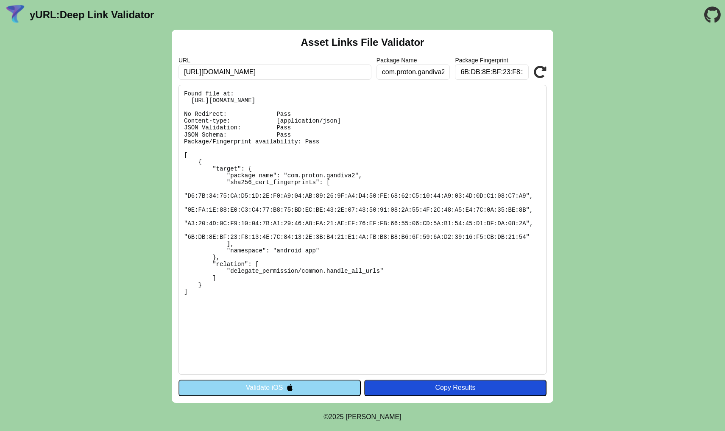 This screenshot has height=431, width=725. I want to click on label: URL, so click(275, 60).